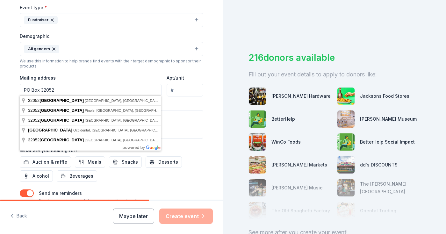 The width and height of the screenshot is (446, 234). Describe the element at coordinates (45, 162) in the screenshot. I see `button: Auction & raffle` at that location.